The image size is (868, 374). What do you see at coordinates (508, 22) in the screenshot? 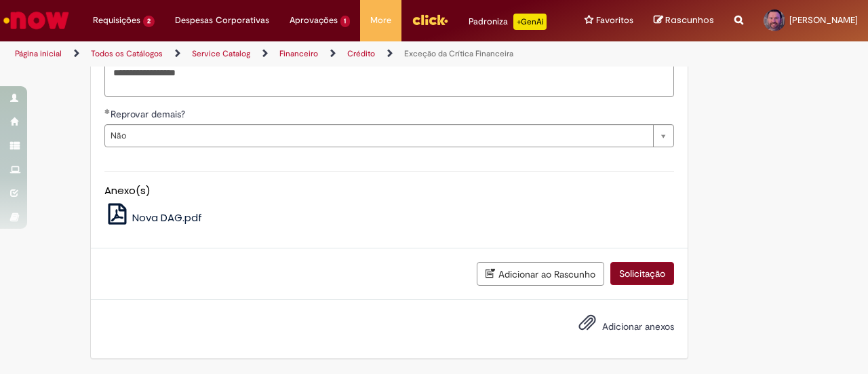
I see `div: Padroniza` at bounding box center [508, 22].